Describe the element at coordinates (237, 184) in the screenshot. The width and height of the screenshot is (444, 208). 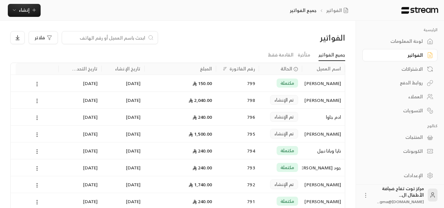
I see `div: 792` at that location.